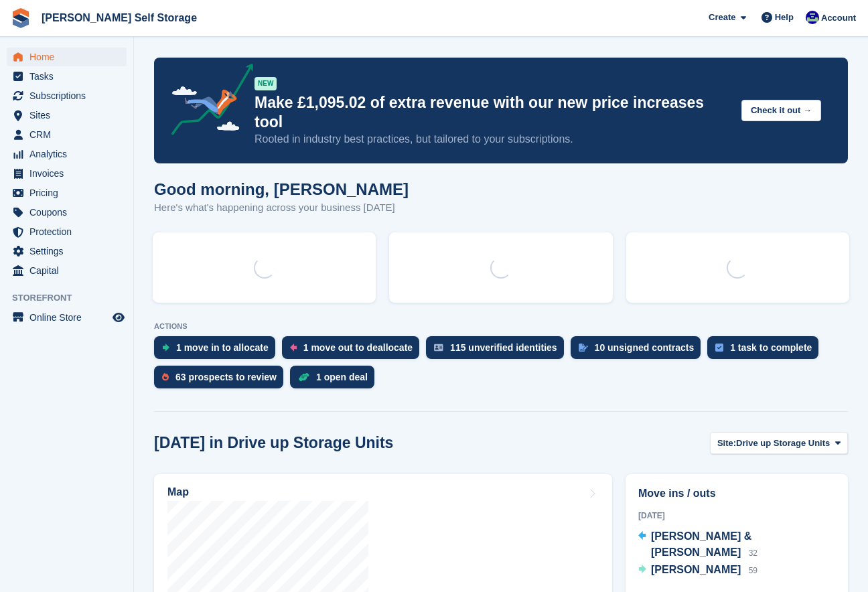 The image size is (868, 592). What do you see at coordinates (766, 351) in the screenshot?
I see `a: 1 task to complete` at bounding box center [766, 351].